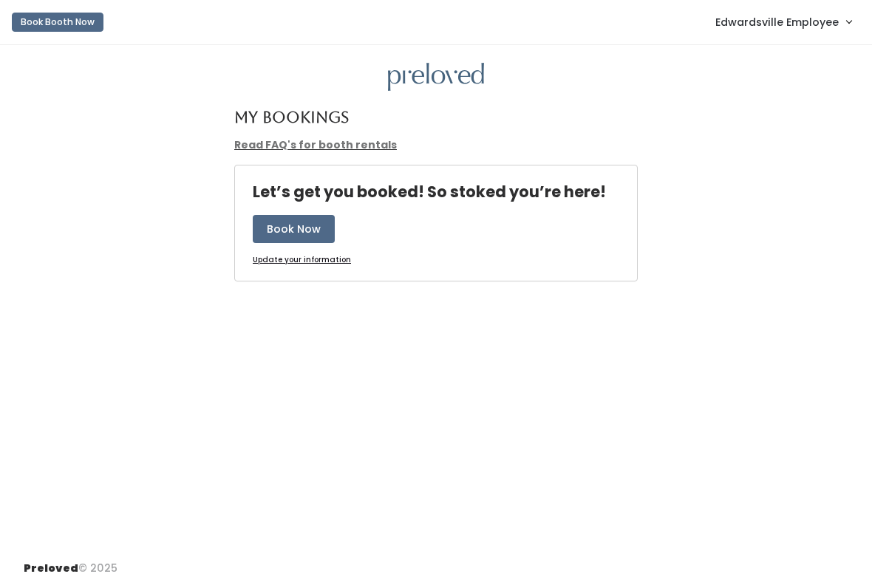 The width and height of the screenshot is (872, 588). I want to click on span: Edwardsville Employee, so click(777, 22).